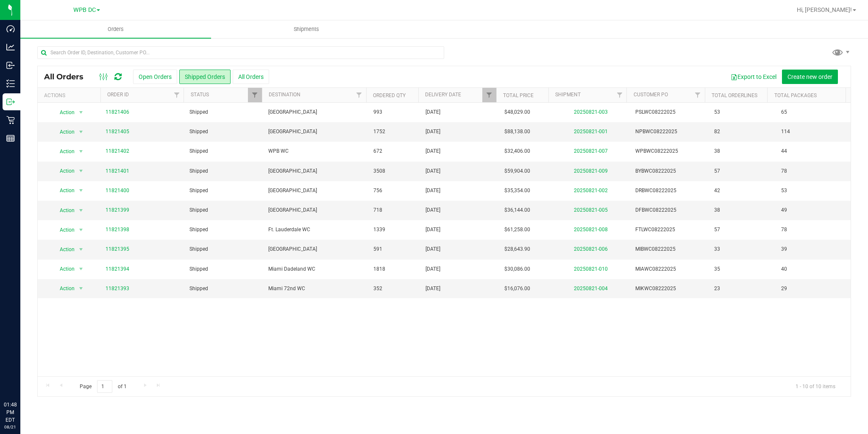 The width and height of the screenshot is (868, 434). What do you see at coordinates (591, 229) in the screenshot?
I see `a: 20250821-008` at bounding box center [591, 229].